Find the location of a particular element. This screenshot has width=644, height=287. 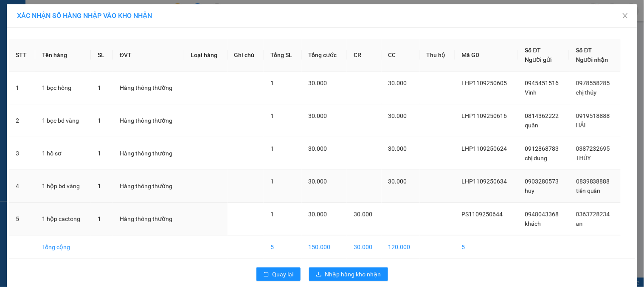

span: chị thủy is located at coordinates (587, 92).